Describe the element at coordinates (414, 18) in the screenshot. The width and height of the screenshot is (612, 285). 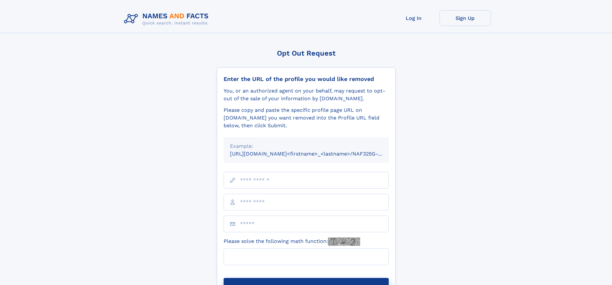
I see `a: Log In` at that location.